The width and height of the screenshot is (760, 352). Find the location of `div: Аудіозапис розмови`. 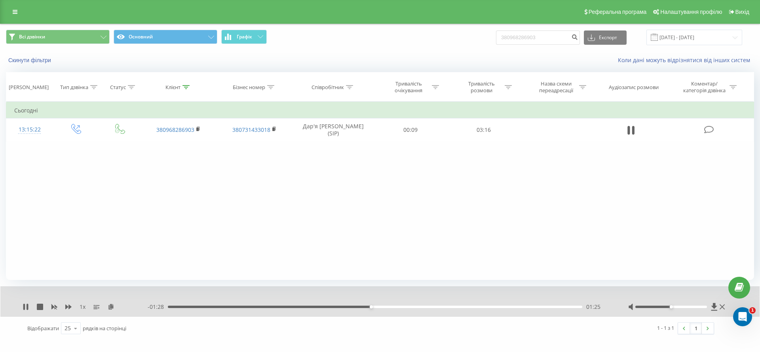

div: Аудіозапис розмови is located at coordinates (634, 87).